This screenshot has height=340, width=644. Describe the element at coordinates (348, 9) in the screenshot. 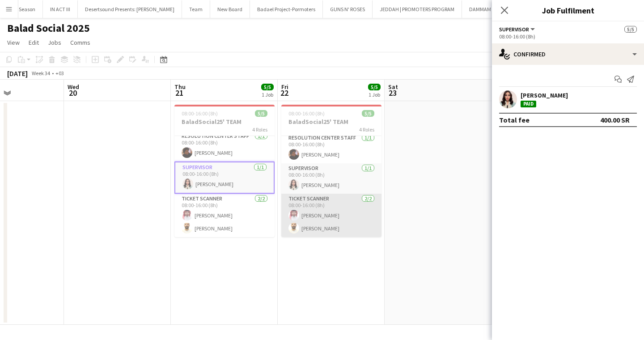

I see `button: GUNS N' ROSES` at that location.